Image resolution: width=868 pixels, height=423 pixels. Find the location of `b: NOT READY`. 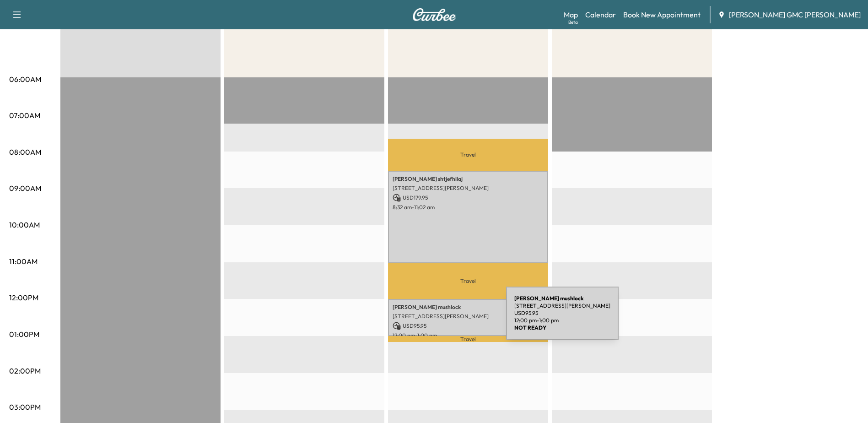

b: NOT READY is located at coordinates (530, 327).